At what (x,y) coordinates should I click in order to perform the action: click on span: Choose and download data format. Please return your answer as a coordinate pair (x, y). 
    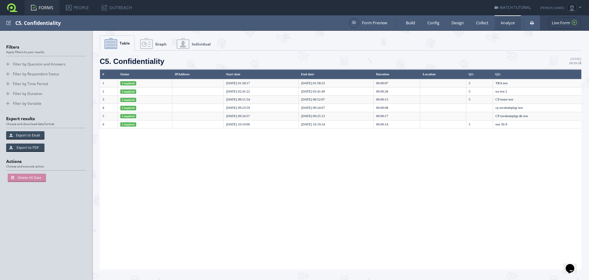
    Looking at the image, I should click on (49, 123).